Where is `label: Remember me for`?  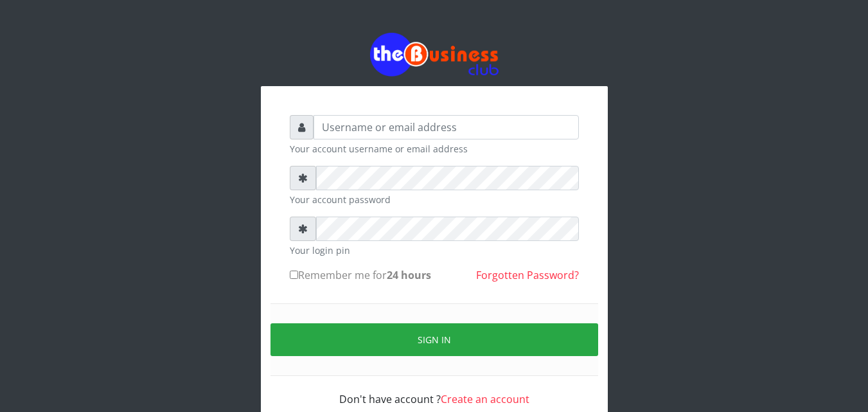
label: Remember me for is located at coordinates (361, 275).